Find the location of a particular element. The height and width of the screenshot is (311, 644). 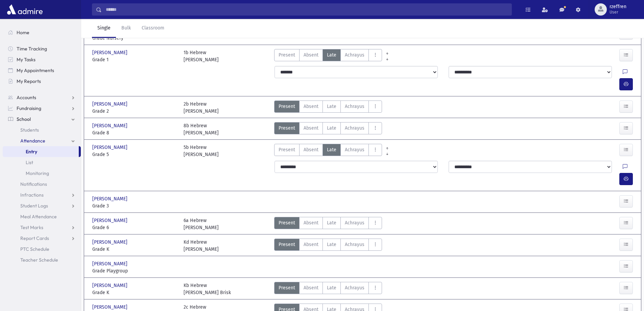

span: Teacher Schedule is located at coordinates (39, 260).